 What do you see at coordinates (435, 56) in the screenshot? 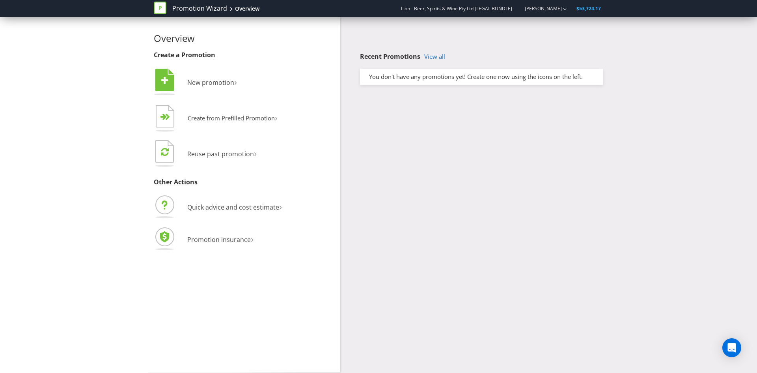
I see `a: View all` at bounding box center [435, 56].